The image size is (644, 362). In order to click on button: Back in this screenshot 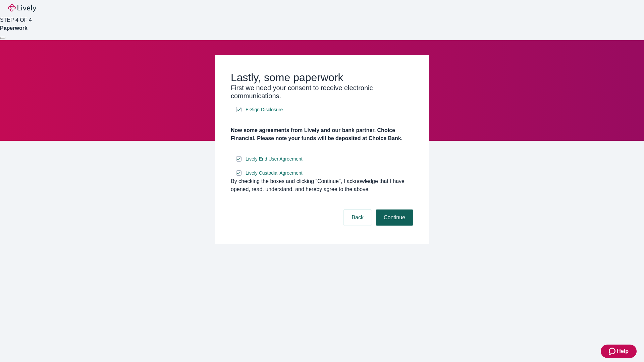, I will do `click(357, 218)`.